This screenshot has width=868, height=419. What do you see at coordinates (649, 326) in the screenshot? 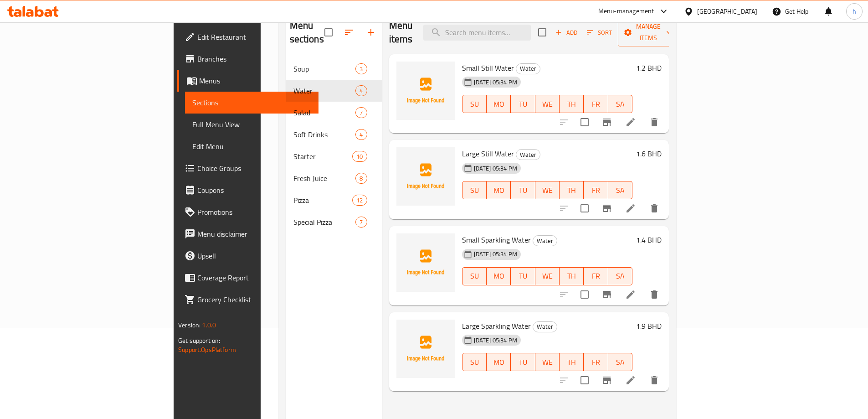
I see `h6: 1.9 BHD` at bounding box center [649, 326].